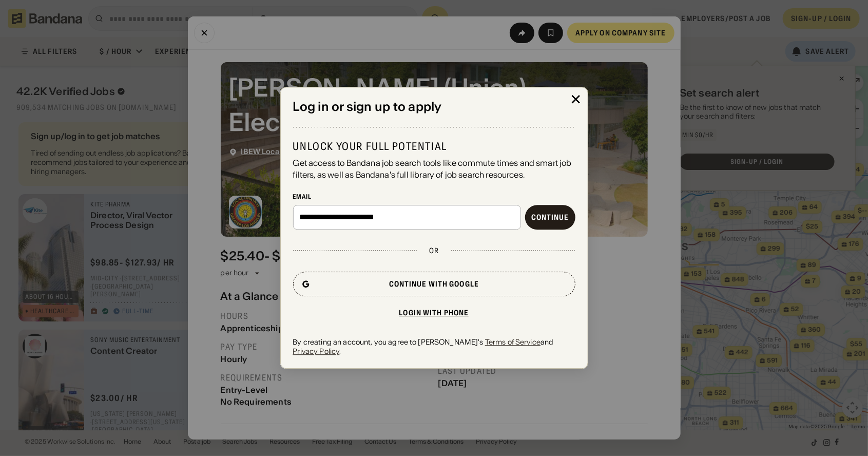  What do you see at coordinates (434, 147) in the screenshot?
I see `div: Unlock your full potential` at bounding box center [434, 147].